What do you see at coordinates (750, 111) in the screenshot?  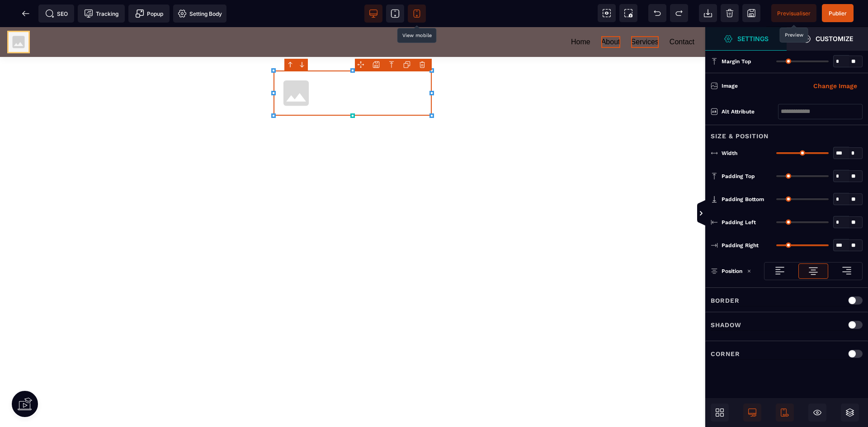 I see `div: Alt attribute` at bounding box center [750, 111].